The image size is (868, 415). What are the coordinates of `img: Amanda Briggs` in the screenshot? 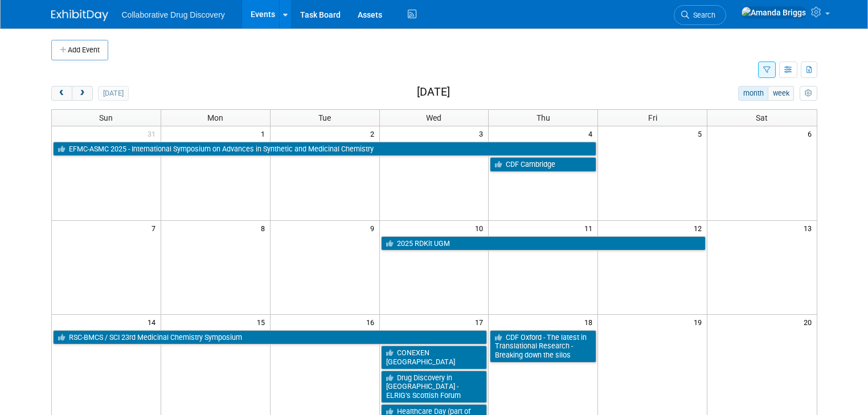 It's located at (773, 12).